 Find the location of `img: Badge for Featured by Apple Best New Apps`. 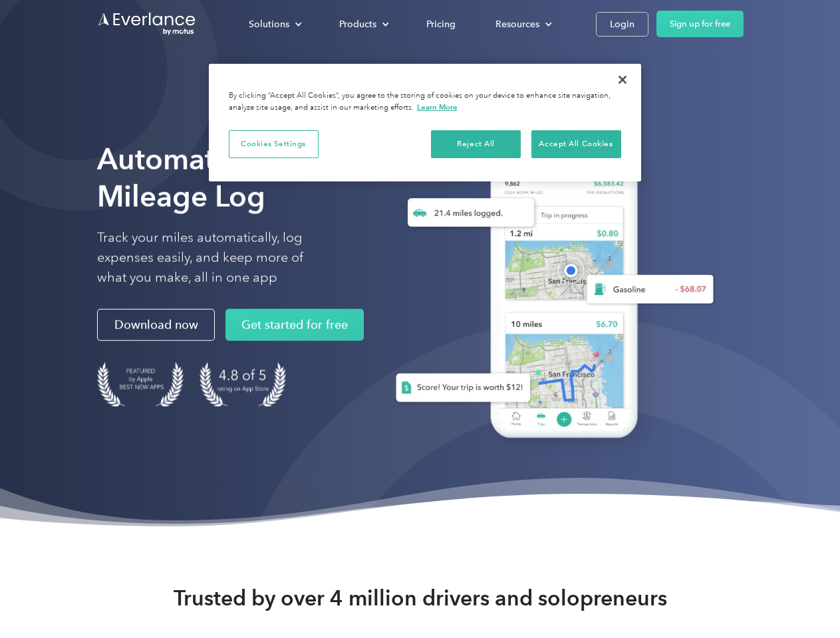

img: Badge for Featured by Apple Best New Apps is located at coordinates (141, 384).